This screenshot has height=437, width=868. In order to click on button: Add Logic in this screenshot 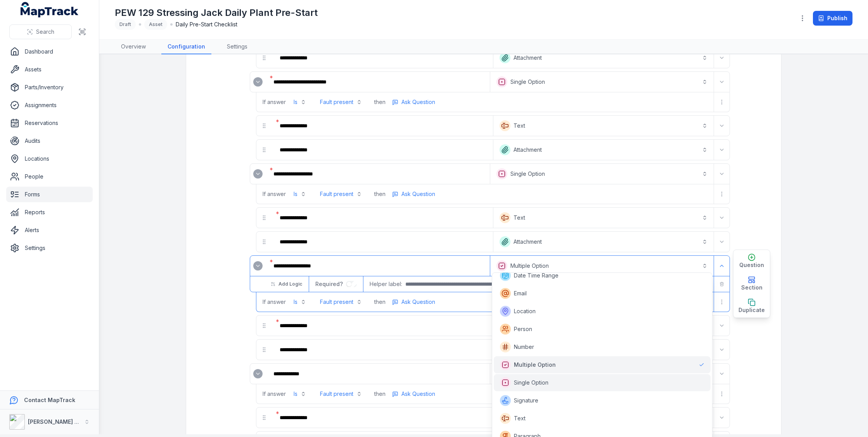, I will do `click(286, 284)`.